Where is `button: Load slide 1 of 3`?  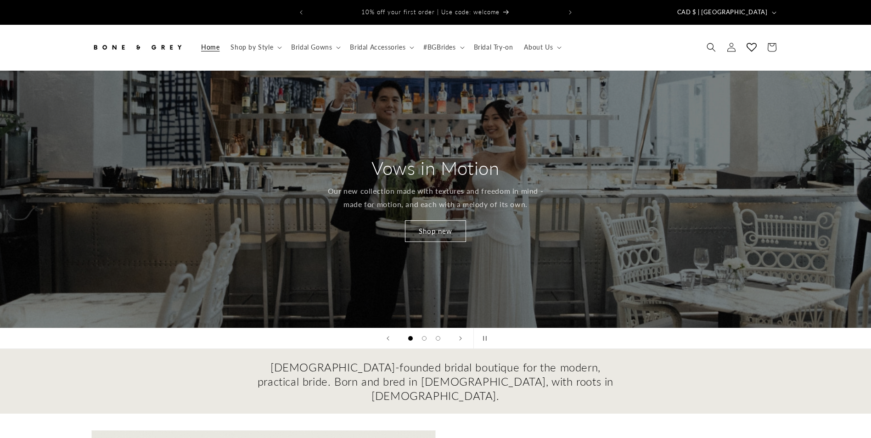
button: Load slide 1 of 3 is located at coordinates (411, 338).